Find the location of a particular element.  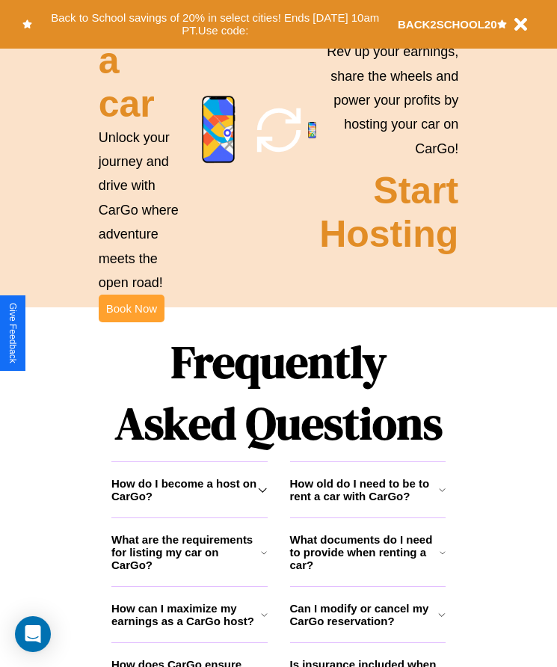

h3: How can I maximize my earnings as a CarGo host? is located at coordinates (186, 615).